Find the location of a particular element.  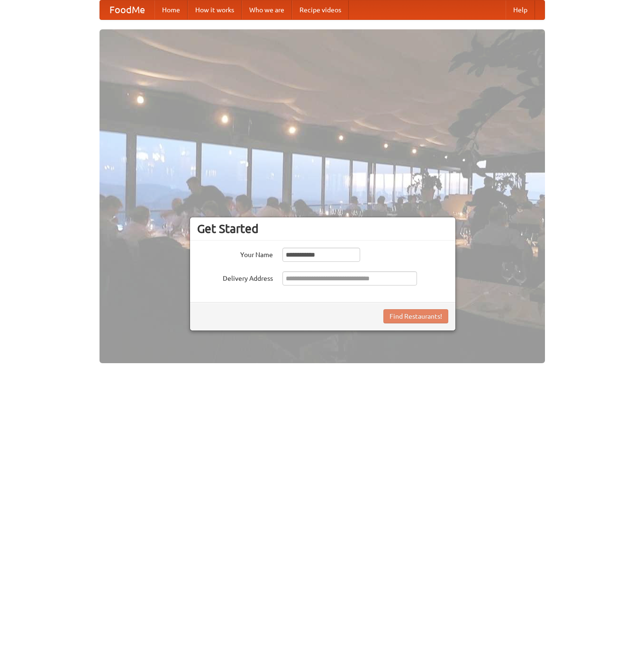

a: Home is located at coordinates (171, 10).